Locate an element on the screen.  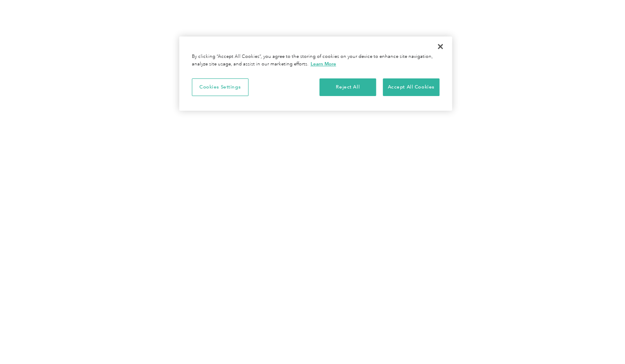
button: Close is located at coordinates (440, 47).